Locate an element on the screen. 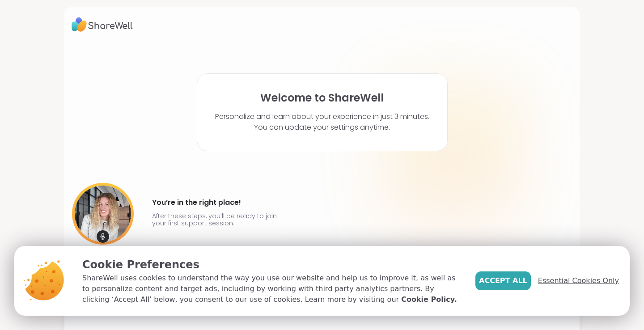 Image resolution: width=644 pixels, height=330 pixels. img: mic icon is located at coordinates (103, 236).